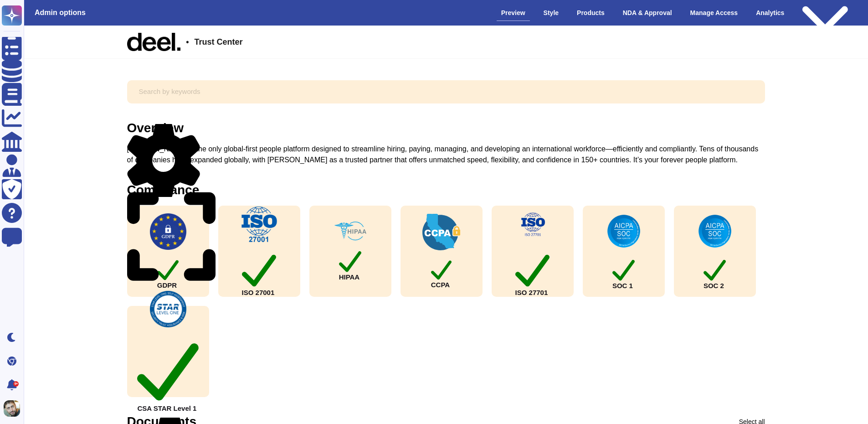  Describe the element at coordinates (623, 273) in the screenshot. I see `div: SOC 1` at that location.